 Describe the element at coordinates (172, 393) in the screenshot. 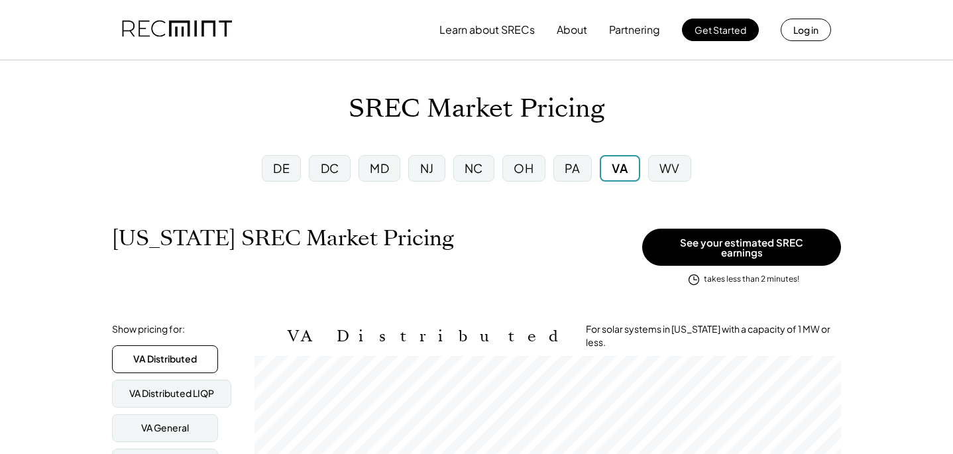

I see `div: VA Distributed LIQP` at that location.